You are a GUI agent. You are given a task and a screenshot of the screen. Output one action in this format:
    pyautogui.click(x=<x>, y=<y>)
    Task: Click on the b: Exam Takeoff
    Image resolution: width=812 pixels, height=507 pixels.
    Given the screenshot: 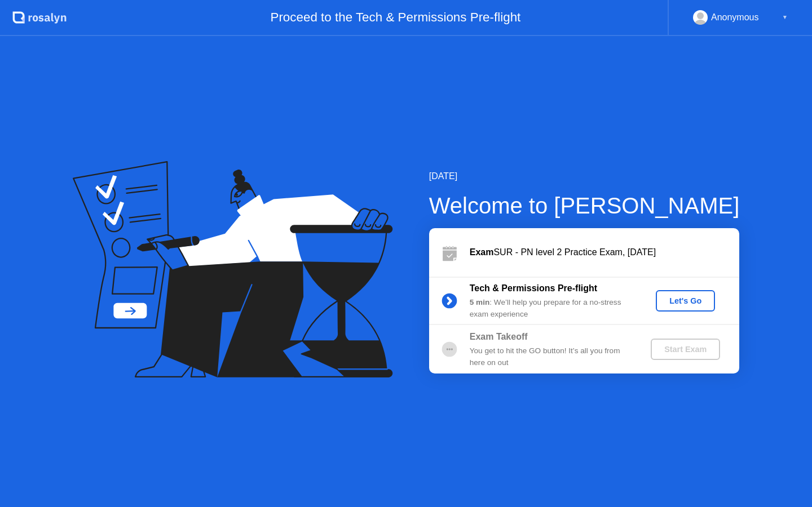 What is the action you would take?
    pyautogui.click(x=499, y=336)
    